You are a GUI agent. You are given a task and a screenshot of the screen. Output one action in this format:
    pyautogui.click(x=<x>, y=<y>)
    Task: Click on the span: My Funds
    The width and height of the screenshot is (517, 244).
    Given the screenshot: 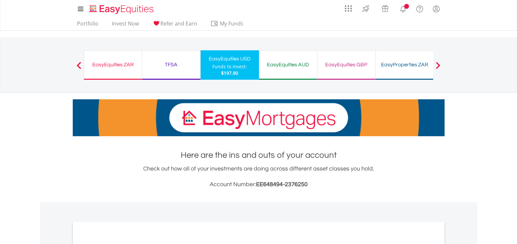 What is the action you would take?
    pyautogui.click(x=232, y=23)
    